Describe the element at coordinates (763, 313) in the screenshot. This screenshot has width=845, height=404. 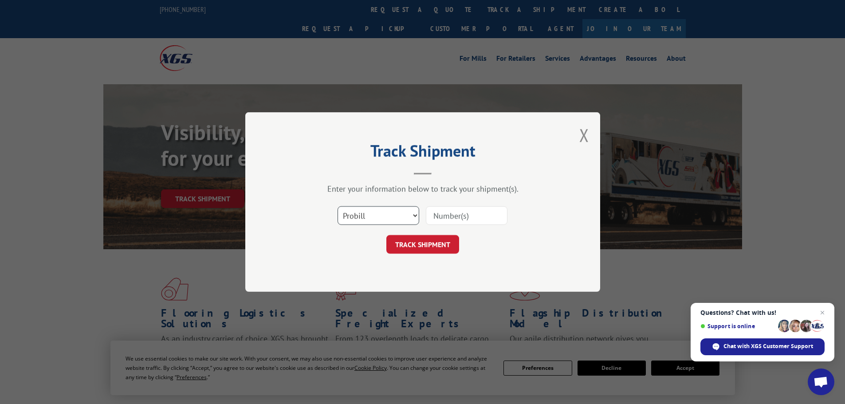
I see `span: Questions? Chat with us!` at that location.